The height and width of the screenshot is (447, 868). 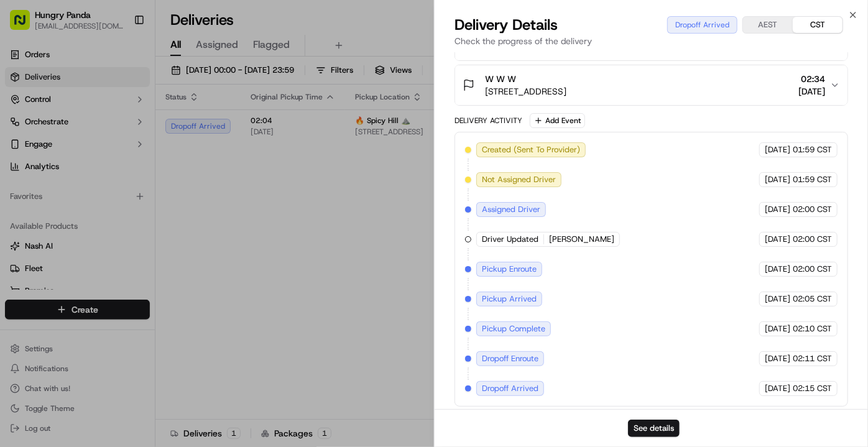 What do you see at coordinates (812, 329) in the screenshot?
I see `span: 02:10 CST` at bounding box center [812, 329].